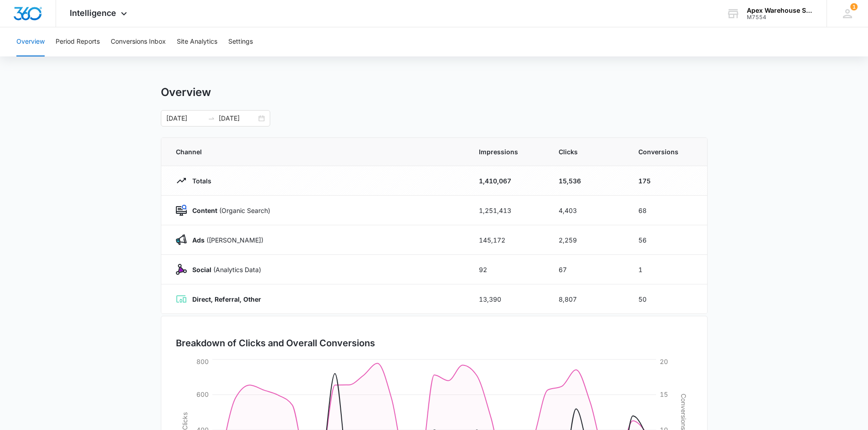  What do you see at coordinates (204, 211) in the screenshot?
I see `strong: Content` at bounding box center [204, 211].